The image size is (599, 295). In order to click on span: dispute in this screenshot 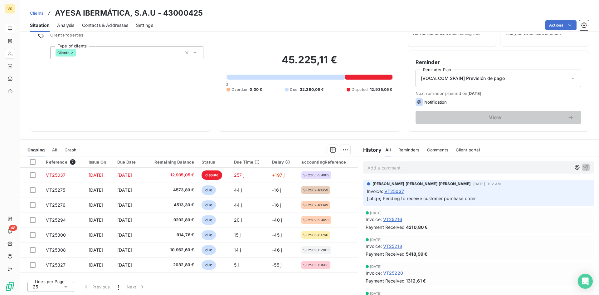, I will do `click(212, 175)`.